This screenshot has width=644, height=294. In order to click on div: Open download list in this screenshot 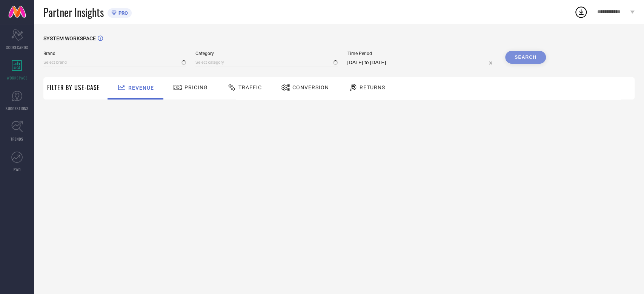, I will do `click(581, 12)`.